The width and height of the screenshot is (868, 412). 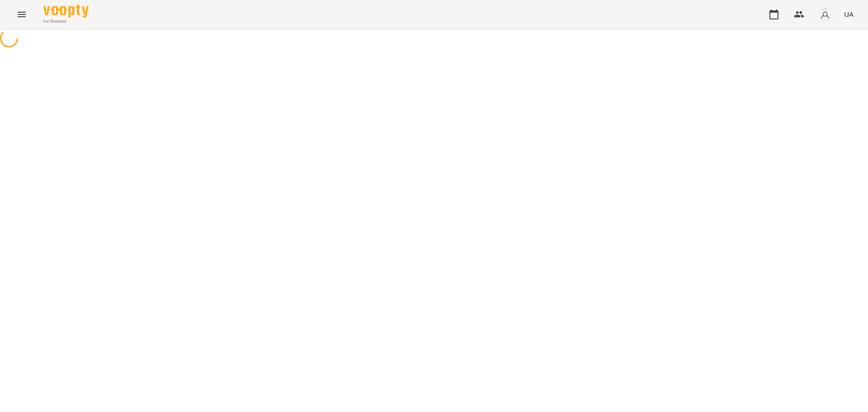 What do you see at coordinates (66, 21) in the screenshot?
I see `span: For Business` at bounding box center [66, 21].